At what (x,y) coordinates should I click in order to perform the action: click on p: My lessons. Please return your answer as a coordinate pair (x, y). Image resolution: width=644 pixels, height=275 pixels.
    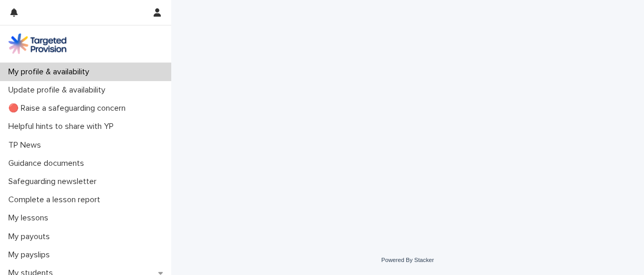
    Looking at the image, I should click on (30, 218).